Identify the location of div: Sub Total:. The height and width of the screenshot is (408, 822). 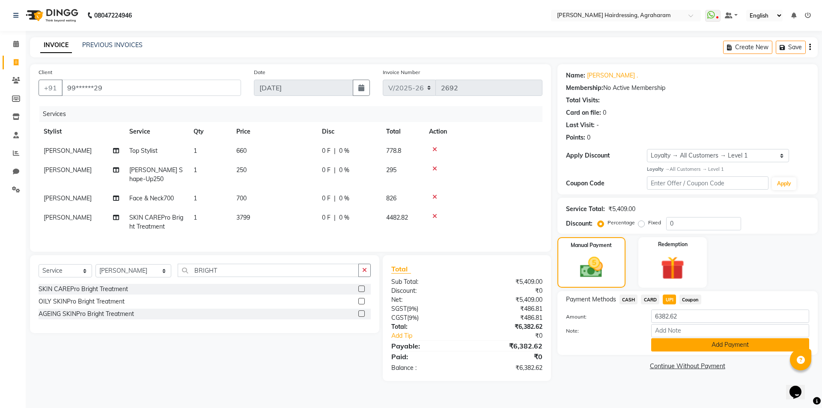
(425, 282).